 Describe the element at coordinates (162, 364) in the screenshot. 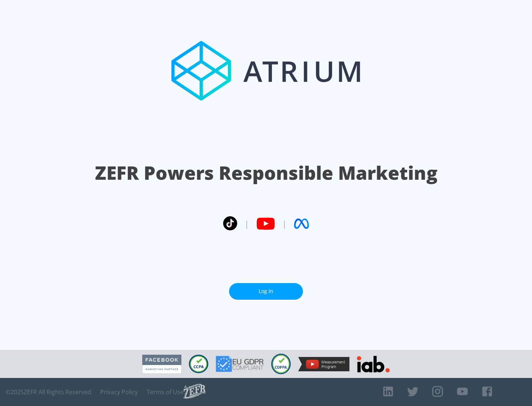

I see `img: Facebook Marketing Partner` at that location.